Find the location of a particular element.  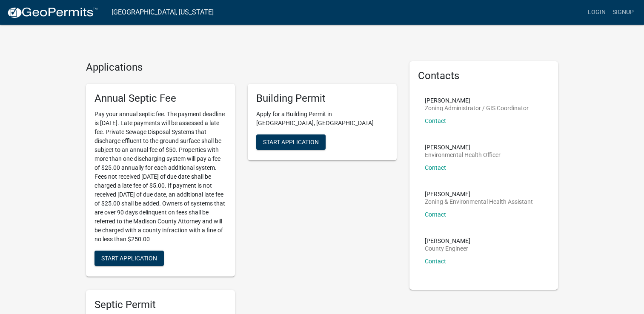

p: County Engineer is located at coordinates (447, 248).